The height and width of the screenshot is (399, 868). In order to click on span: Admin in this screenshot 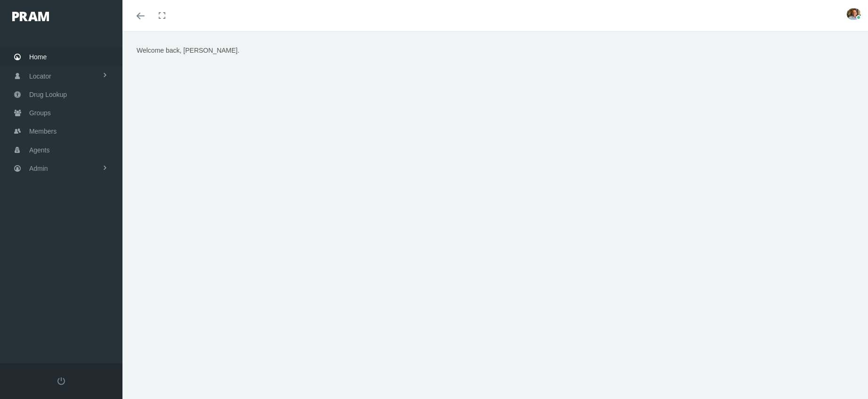, I will do `click(39, 168)`.